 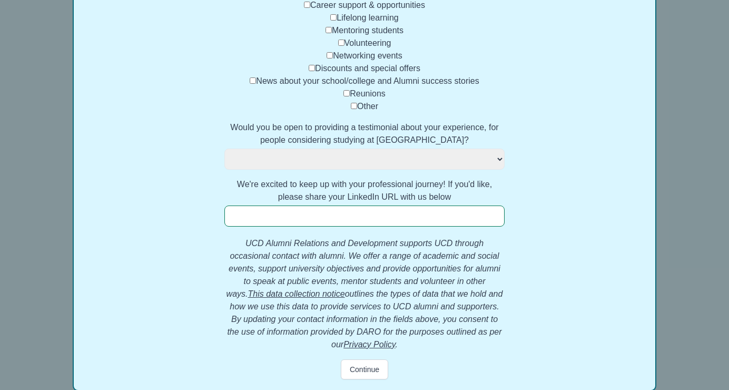 I want to click on label: Discounts and special offers, so click(x=368, y=68).